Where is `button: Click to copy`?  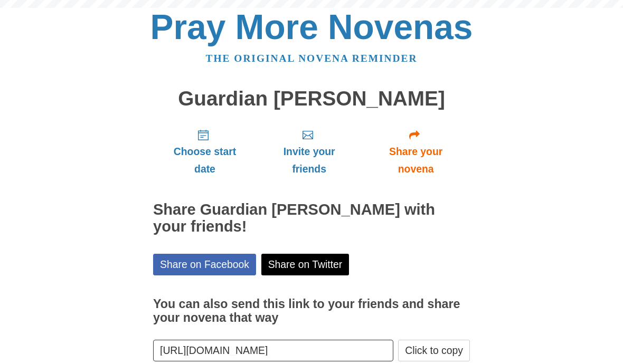 button: Click to copy is located at coordinates (434, 350).